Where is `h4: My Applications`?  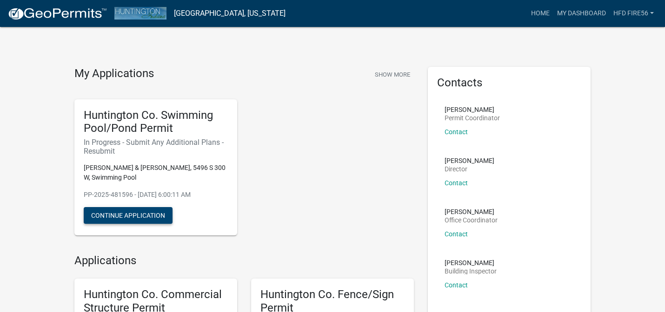 h4: My Applications is located at coordinates (114, 74).